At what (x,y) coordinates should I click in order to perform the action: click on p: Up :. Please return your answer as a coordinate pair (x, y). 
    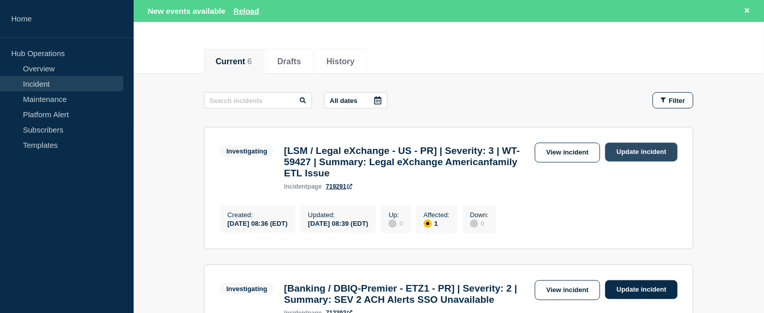
    Looking at the image, I should click on (396, 215).